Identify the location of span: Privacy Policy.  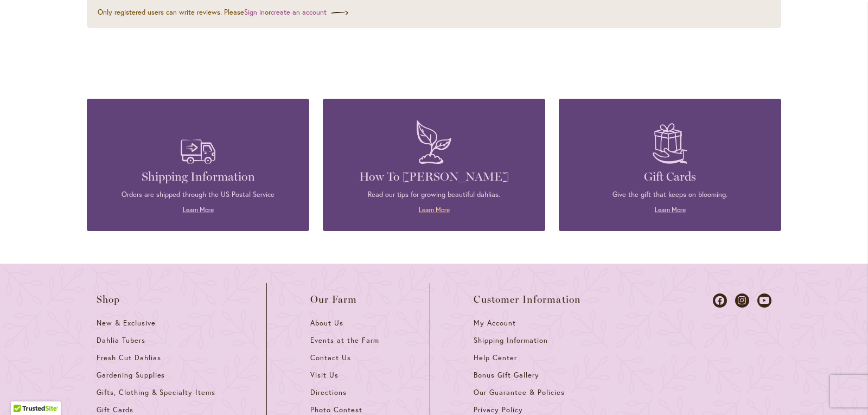
(498, 410).